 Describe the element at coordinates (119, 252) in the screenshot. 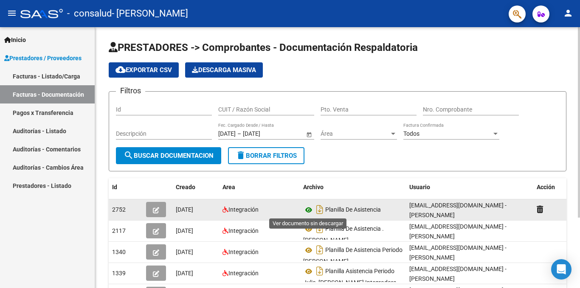

I see `span: 1340` at that location.